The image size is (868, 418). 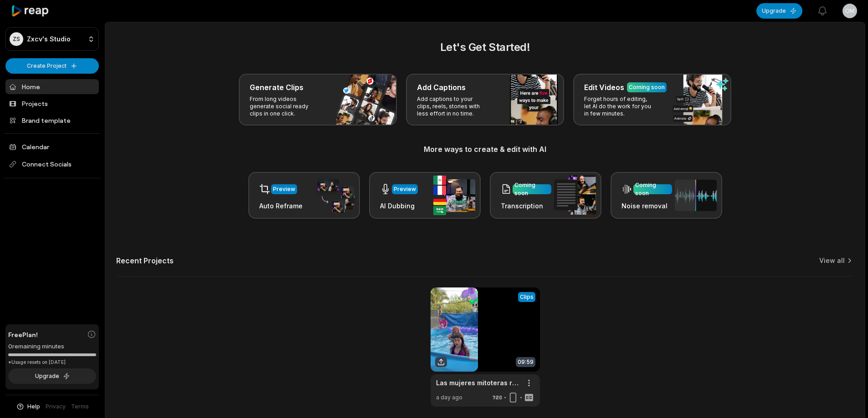 I want to click on div: 0 remaining minutes, so click(x=52, y=347).